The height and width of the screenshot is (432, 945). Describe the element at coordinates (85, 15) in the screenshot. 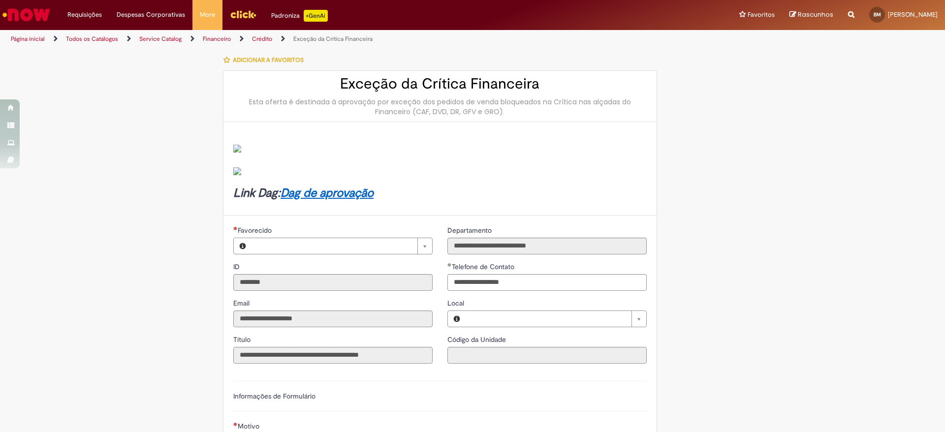

I see `span: Requisições` at that location.